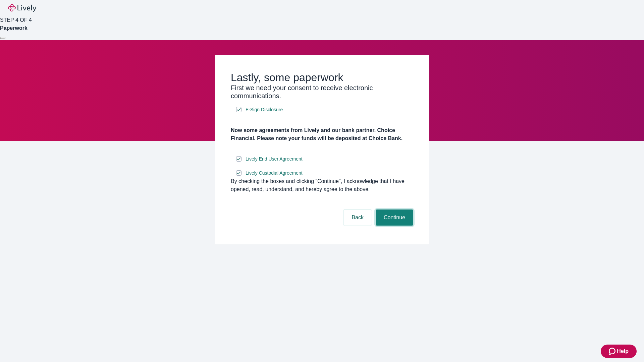 This screenshot has height=362, width=644. I want to click on div: By checking the boxes and clicking “Continue", I acknowledge that I have opened, read, understand..., so click(322, 185).